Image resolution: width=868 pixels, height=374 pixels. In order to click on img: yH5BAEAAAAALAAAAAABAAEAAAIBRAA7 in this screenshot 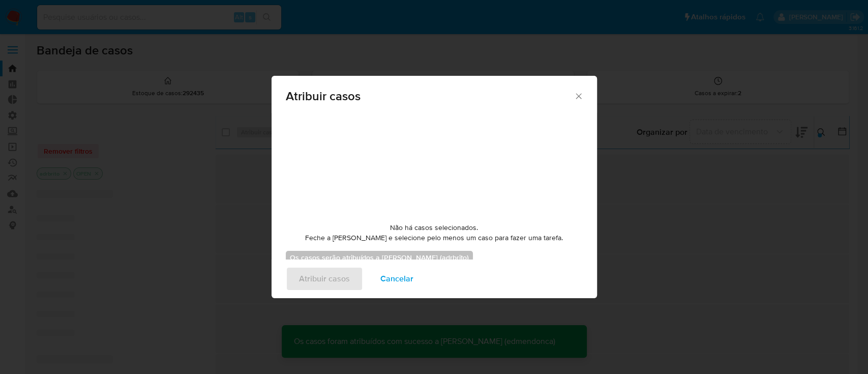, I will do `click(434, 164)`.